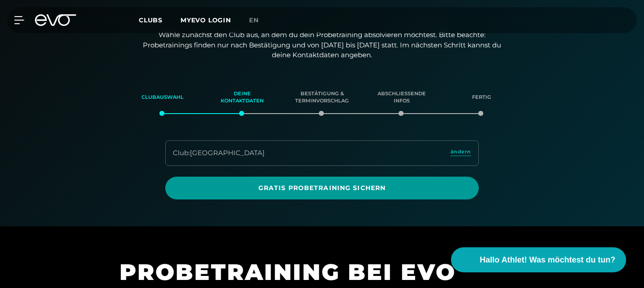 The width and height of the screenshot is (644, 288). I want to click on div: Deine Kontaktdaten, so click(242, 97).